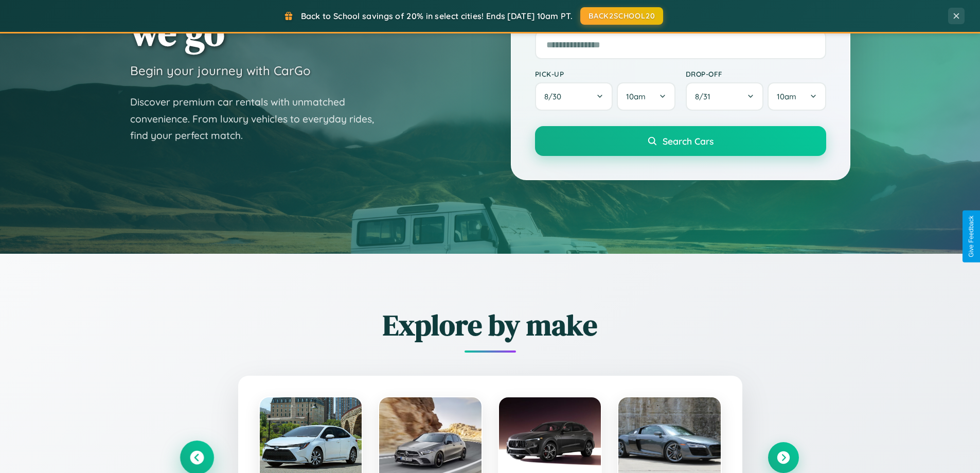 Image resolution: width=980 pixels, height=473 pixels. What do you see at coordinates (705, 96) in the screenshot?
I see `span: 8 / 31` at bounding box center [705, 96].